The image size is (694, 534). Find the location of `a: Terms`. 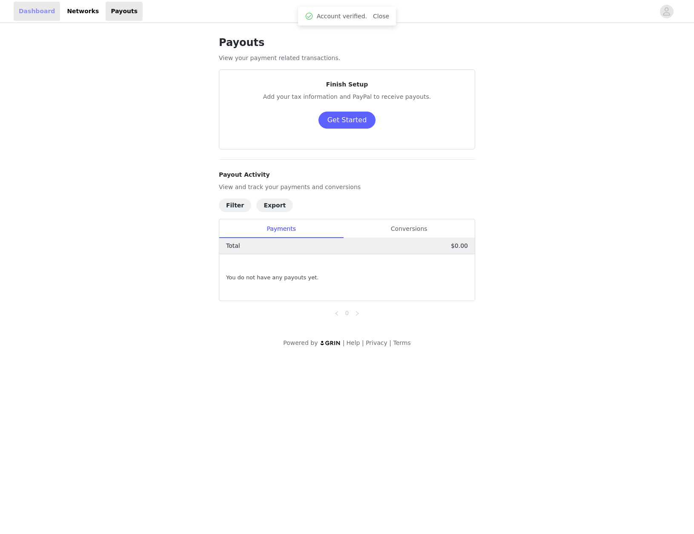

a: Terms is located at coordinates (401, 343).